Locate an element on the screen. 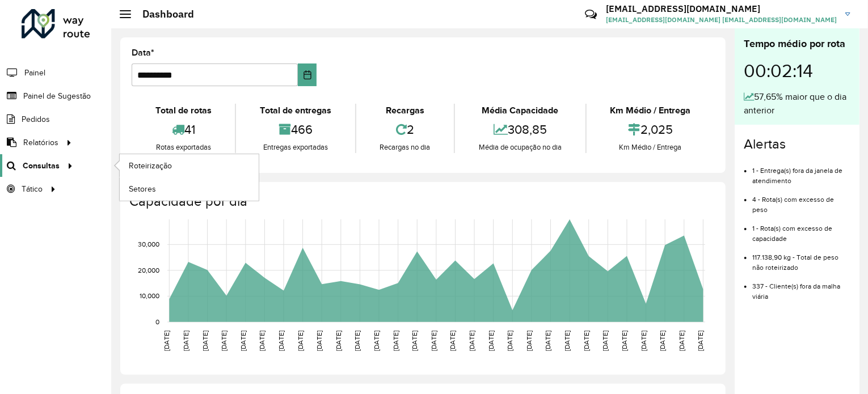  div: Entregas exportadas is located at coordinates (295, 148).